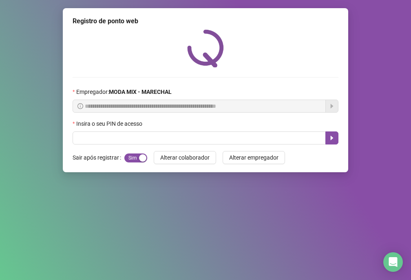 Image resolution: width=411 pixels, height=280 pixels. What do you see at coordinates (206, 48) in the screenshot?
I see `img: QRPoint` at bounding box center [206, 48].